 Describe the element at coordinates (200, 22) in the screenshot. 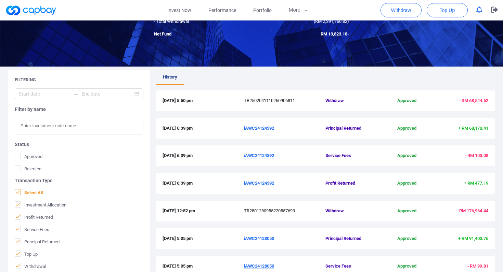

I see `div: - Total Withdrawal` at that location.